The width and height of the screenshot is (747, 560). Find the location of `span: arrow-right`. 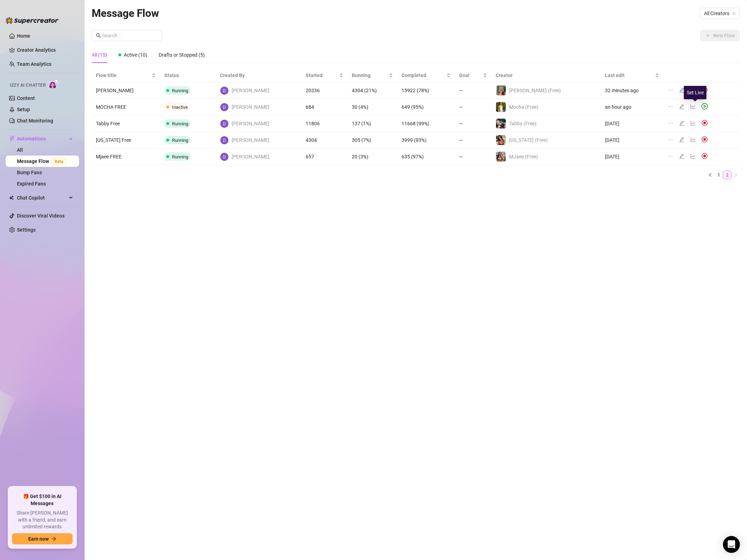

span: arrow-right is located at coordinates (54, 539).